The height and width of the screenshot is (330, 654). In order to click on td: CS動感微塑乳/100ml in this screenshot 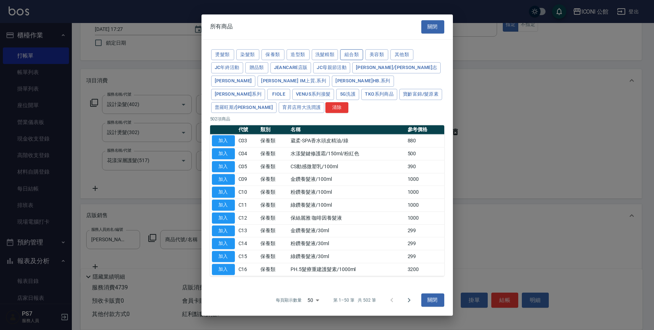, I will do `click(347, 166)`.